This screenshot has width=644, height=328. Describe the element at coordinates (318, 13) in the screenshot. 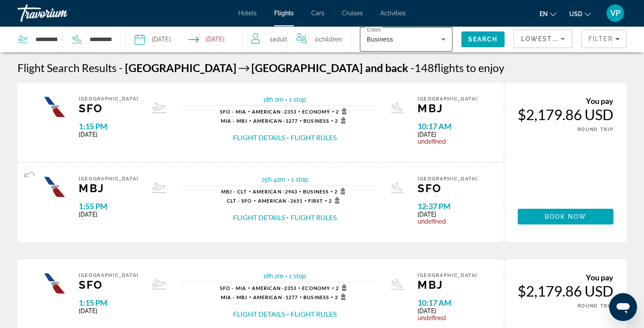

I see `span: Cars` at that location.